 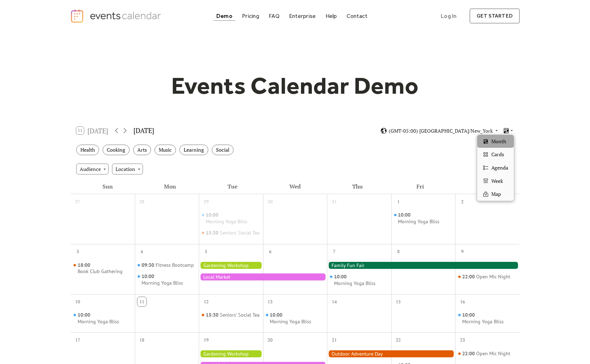 What do you see at coordinates (497, 155) in the screenshot?
I see `span: Cards` at bounding box center [497, 155].